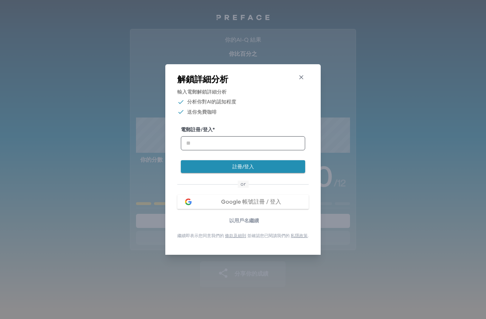 The height and width of the screenshot is (319, 486). What do you see at coordinates (251, 202) in the screenshot?
I see `span: Google 帳號註冊 / 登入` at bounding box center [251, 202].